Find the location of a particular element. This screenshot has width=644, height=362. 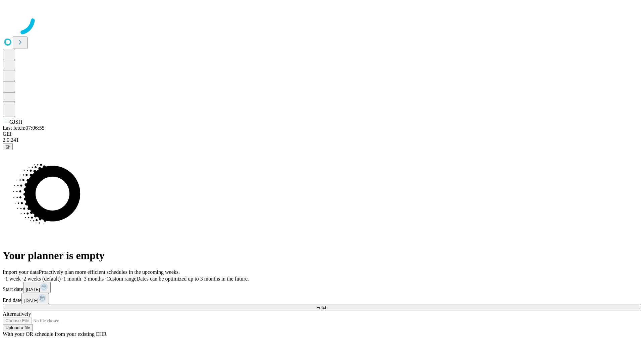

span: Proactively plan more efficient schedules in the upcoming weeks. is located at coordinates (109, 271).